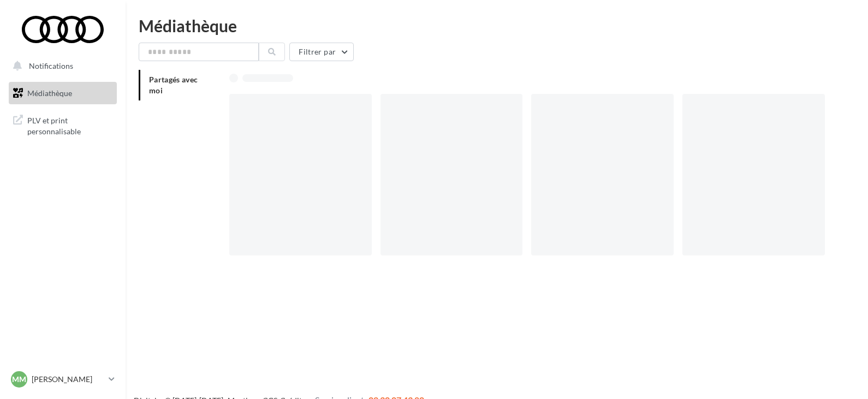 This screenshot has height=399, width=868. I want to click on span: Médiathèque, so click(50, 93).